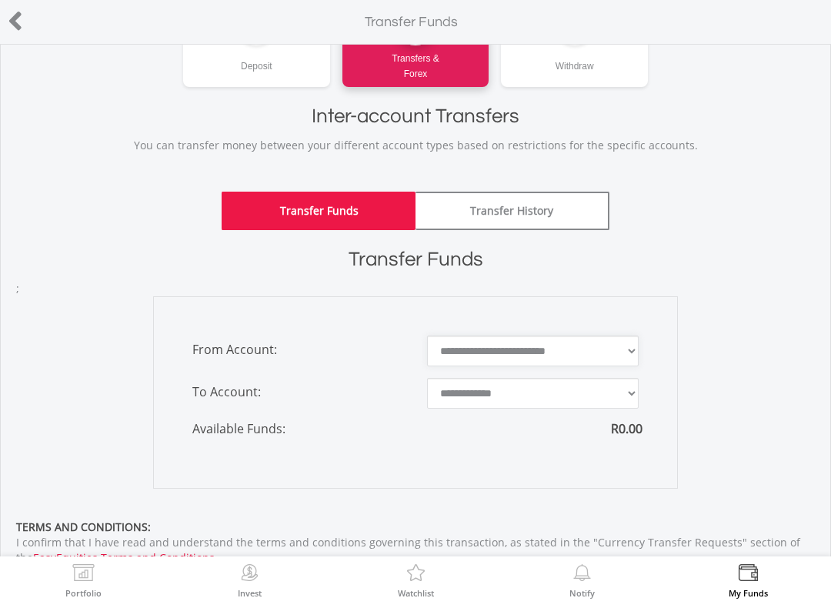 This screenshot has height=608, width=831. What do you see at coordinates (415, 259) in the screenshot?
I see `h1: Transfer Funds` at bounding box center [415, 259].